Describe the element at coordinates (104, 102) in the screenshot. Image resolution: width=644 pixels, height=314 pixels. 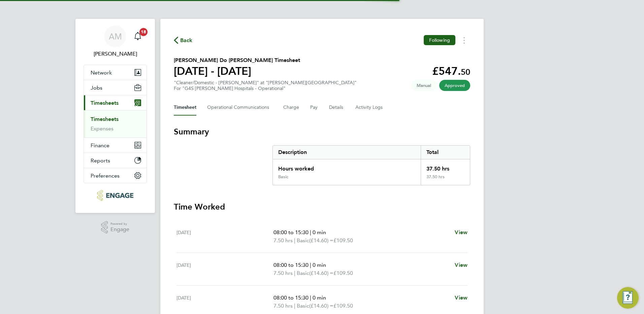
I see `span: Timesheets` at that location.